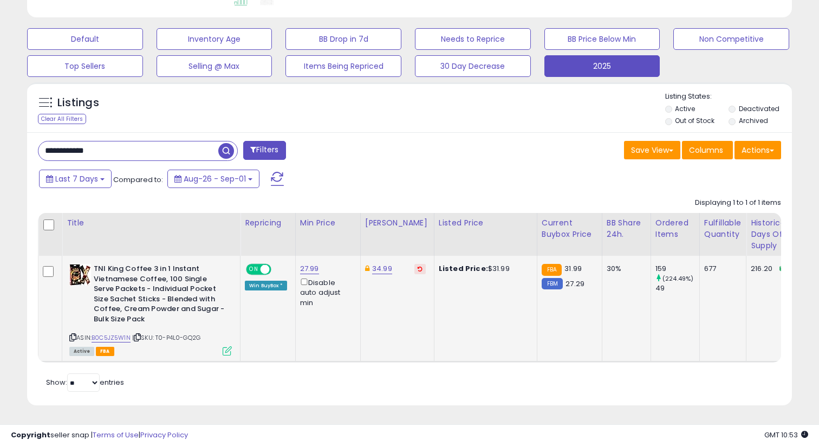 Image resolution: width=819 pixels, height=446 pixels. Describe the element at coordinates (85, 66) in the screenshot. I see `button: Top Sellers` at that location.